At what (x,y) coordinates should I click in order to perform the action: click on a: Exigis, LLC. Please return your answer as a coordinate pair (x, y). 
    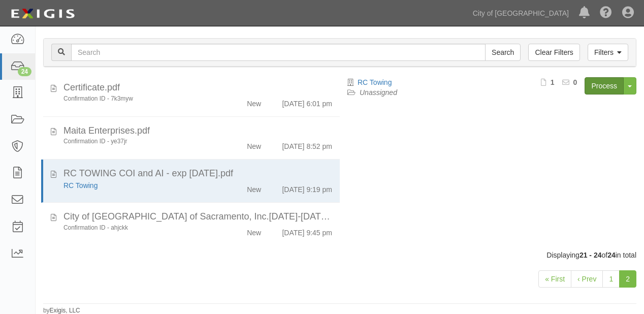
    Looking at the image, I should click on (65, 311).